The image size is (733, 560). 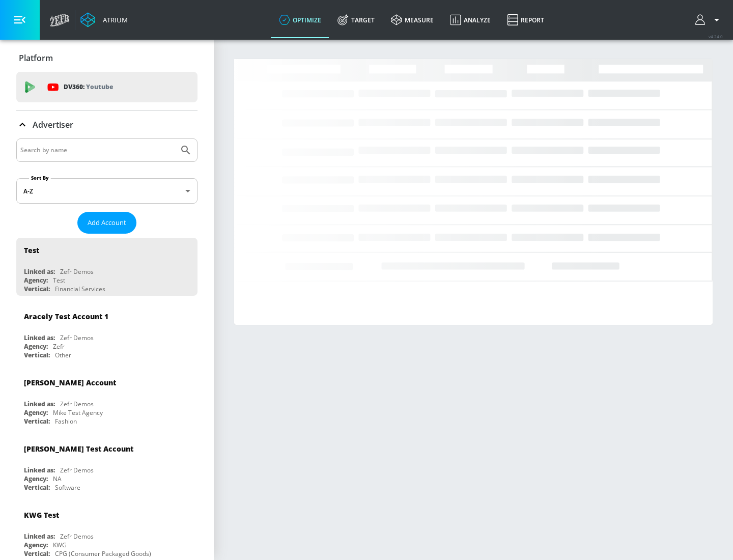 What do you see at coordinates (107, 87) in the screenshot?
I see `div: DV360: Youtube` at bounding box center [107, 87].